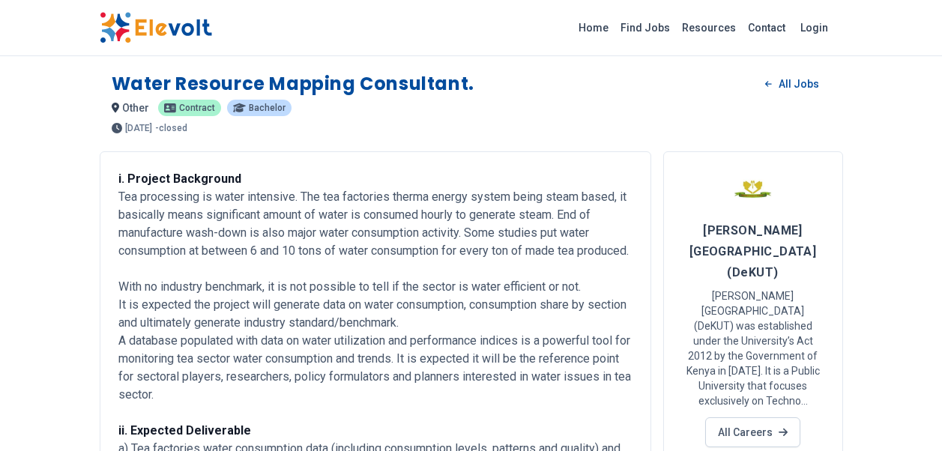  Describe the element at coordinates (709, 28) in the screenshot. I see `a: Resources` at that location.